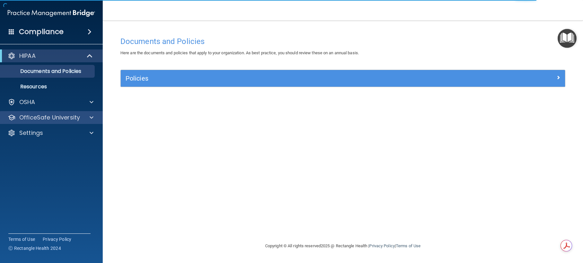  Describe the element at coordinates (50, 118) in the screenshot. I see `a: OfficeSafe University` at that location.